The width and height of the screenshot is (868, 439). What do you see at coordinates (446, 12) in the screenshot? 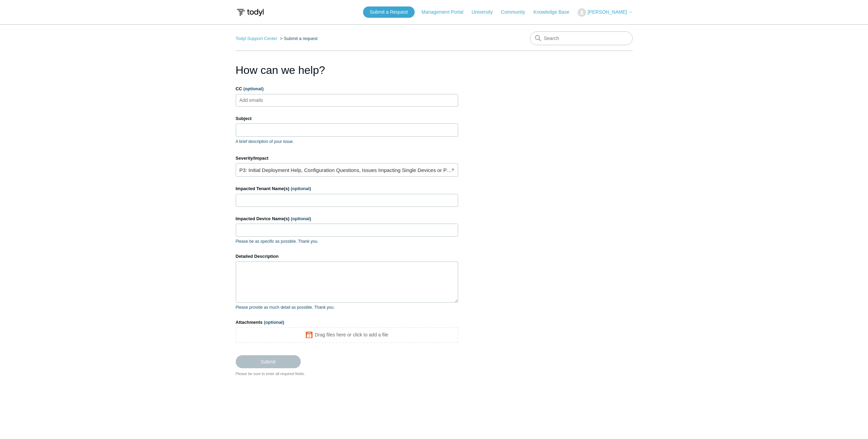
I see `a: Management Portal` at bounding box center [446, 12].